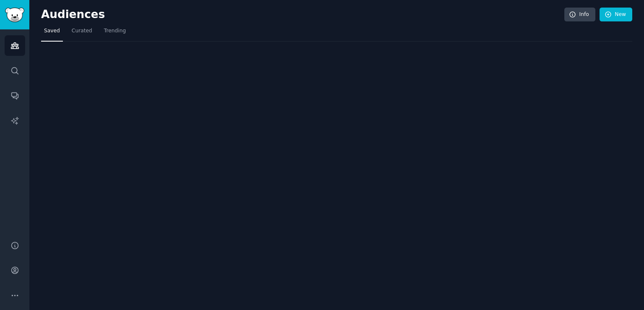 The width and height of the screenshot is (644, 310). Describe the element at coordinates (52, 33) in the screenshot. I see `a: Saved` at that location.